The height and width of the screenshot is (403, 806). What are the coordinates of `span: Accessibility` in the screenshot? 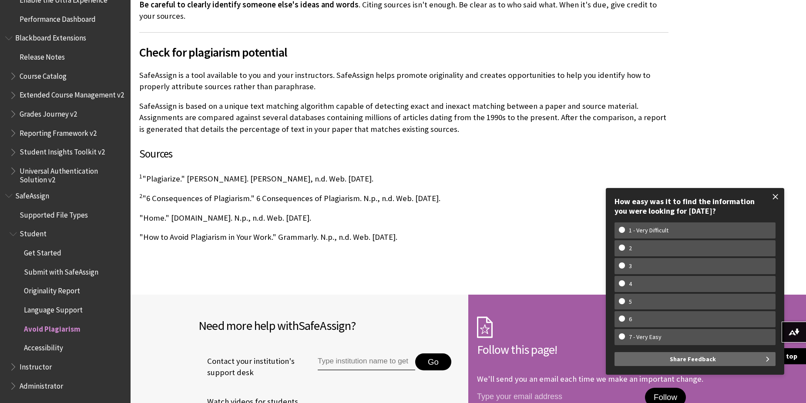 It's located at (44, 347).